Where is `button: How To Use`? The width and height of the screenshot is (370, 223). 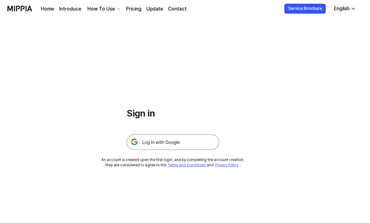 button: How To Use is located at coordinates (104, 9).